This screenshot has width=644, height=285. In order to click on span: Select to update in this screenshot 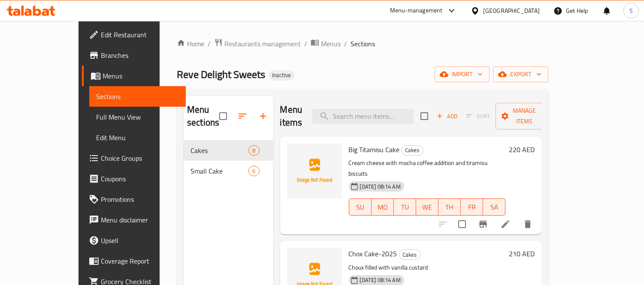, I will do `click(462, 224)`.